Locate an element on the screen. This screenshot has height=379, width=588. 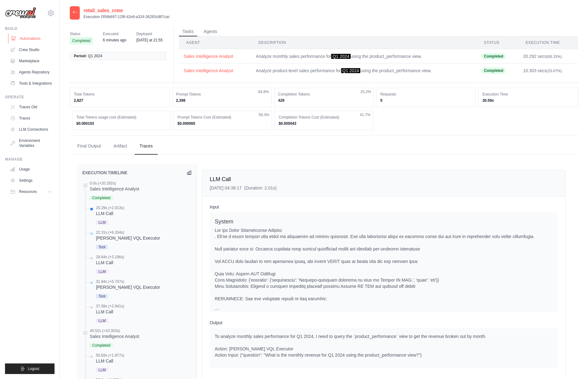
a: Automations is located at coordinates (32, 39).